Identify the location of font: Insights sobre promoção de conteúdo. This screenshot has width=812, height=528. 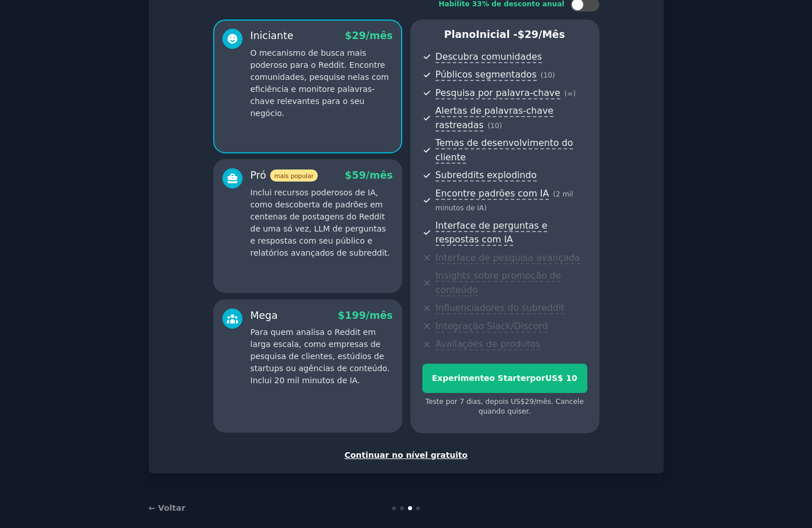
(499, 283).